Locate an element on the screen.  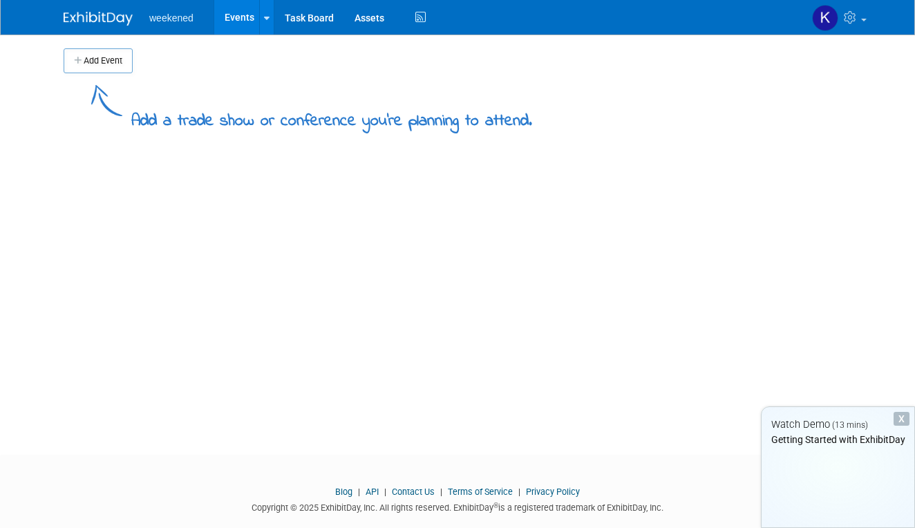
div: Watch Demo is located at coordinates (838, 424).